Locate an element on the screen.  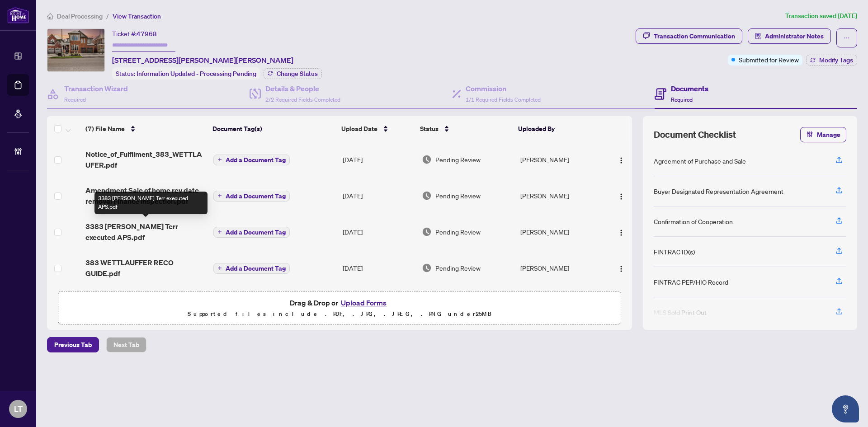
span: Notice_of_Fulfilment_383_WETTLAUFER.pdf is located at coordinates (146, 160).